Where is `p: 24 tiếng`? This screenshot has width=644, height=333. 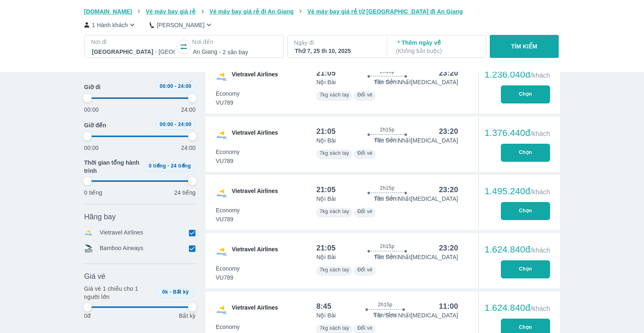
p: 24 tiếng is located at coordinates (185, 192).